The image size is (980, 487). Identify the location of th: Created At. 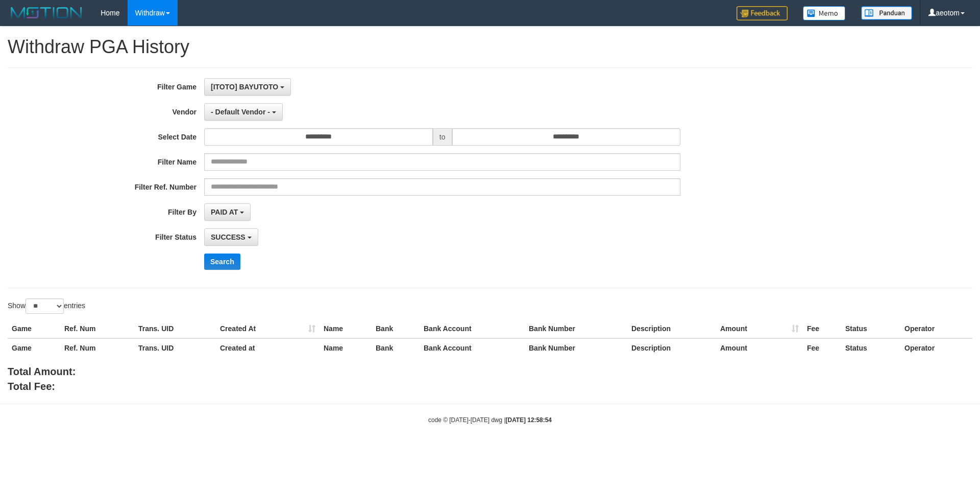
(268, 328).